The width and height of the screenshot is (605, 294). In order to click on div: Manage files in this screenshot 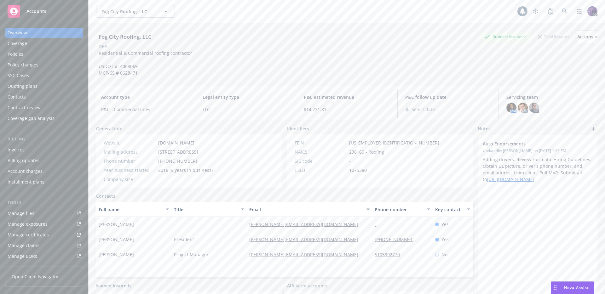, I will do `click(21, 214)`.